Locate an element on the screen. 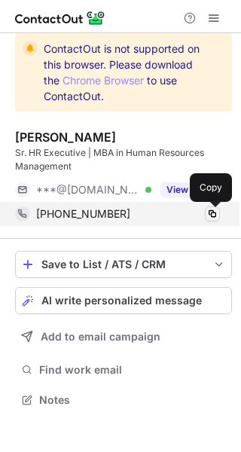  button: AI write personalized message is located at coordinates (124, 301).